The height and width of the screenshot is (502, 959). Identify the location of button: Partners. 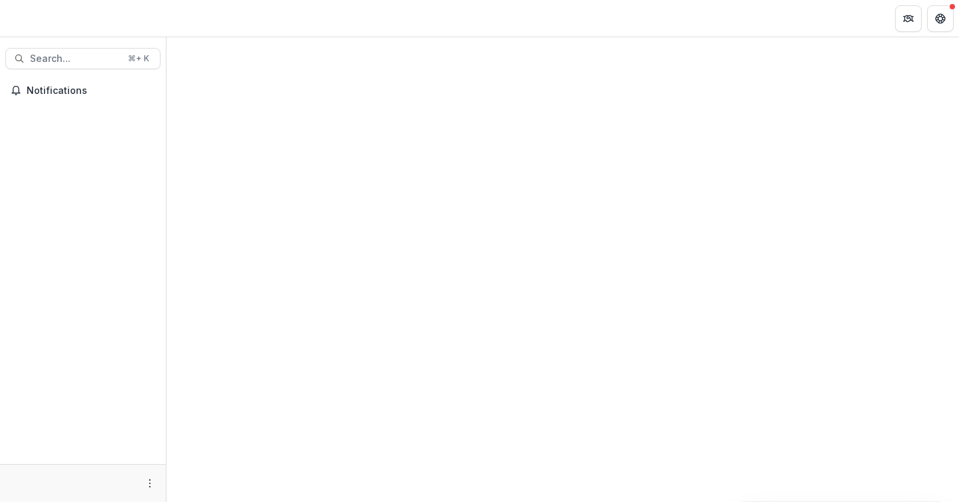
(909, 19).